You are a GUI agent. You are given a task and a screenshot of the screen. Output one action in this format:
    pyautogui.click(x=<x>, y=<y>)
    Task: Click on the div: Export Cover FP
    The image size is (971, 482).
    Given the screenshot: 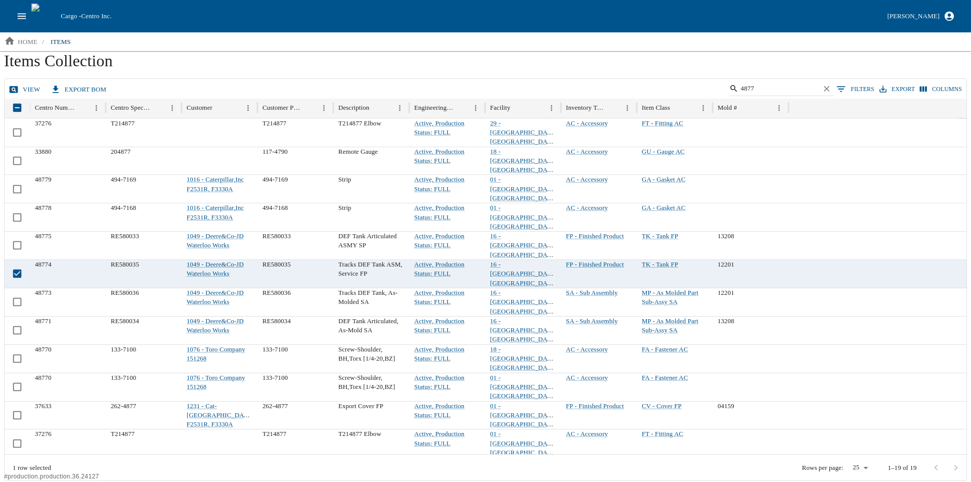 What is the action you would take?
    pyautogui.click(x=371, y=415)
    